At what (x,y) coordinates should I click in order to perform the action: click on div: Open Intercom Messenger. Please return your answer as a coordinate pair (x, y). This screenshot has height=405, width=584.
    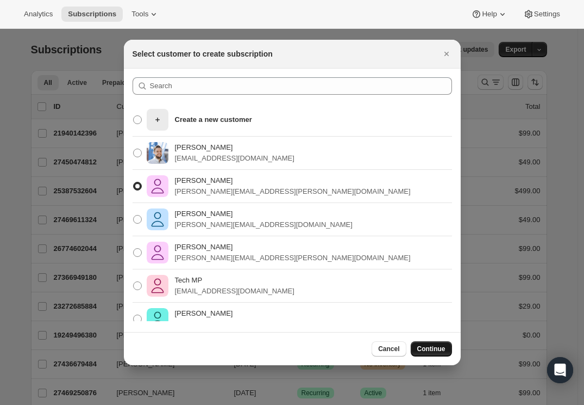
    Looking at the image, I should click on (561, 370).